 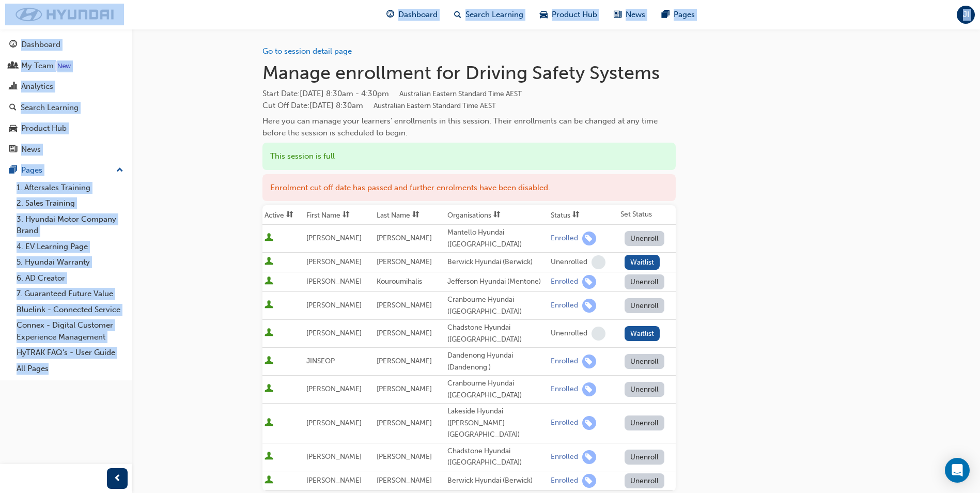 What do you see at coordinates (630, 14) in the screenshot?
I see `a: news-iconNews` at bounding box center [630, 14].